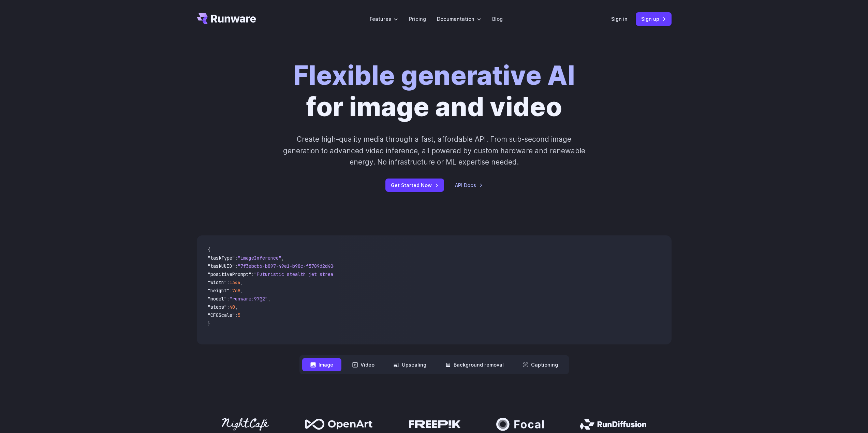 The image size is (868, 433). Describe the element at coordinates (217, 299) in the screenshot. I see `span: "model"` at that location.